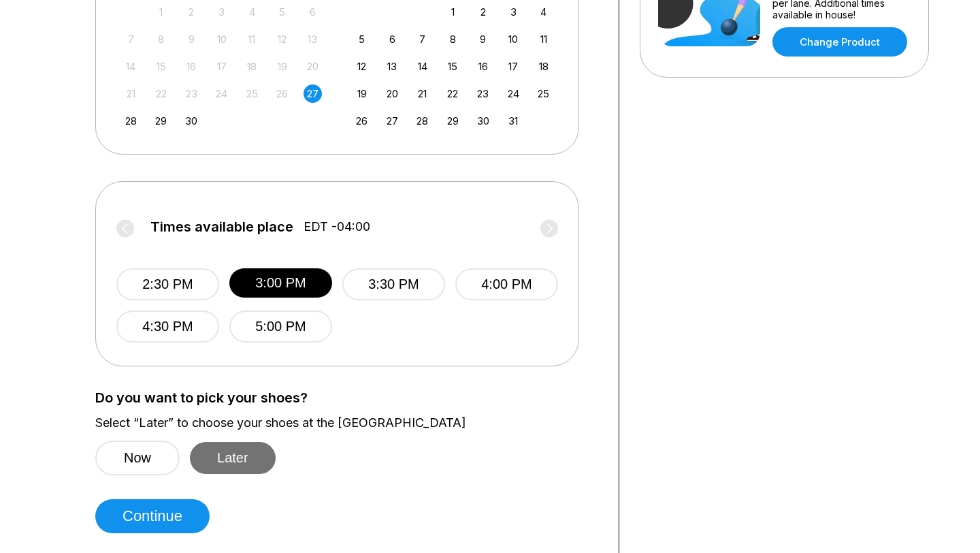 The width and height of the screenshot is (980, 553). What do you see at coordinates (482, 39) in the screenshot?
I see `div: Choose Thursday, October 9th, 2025` at bounding box center [482, 39].